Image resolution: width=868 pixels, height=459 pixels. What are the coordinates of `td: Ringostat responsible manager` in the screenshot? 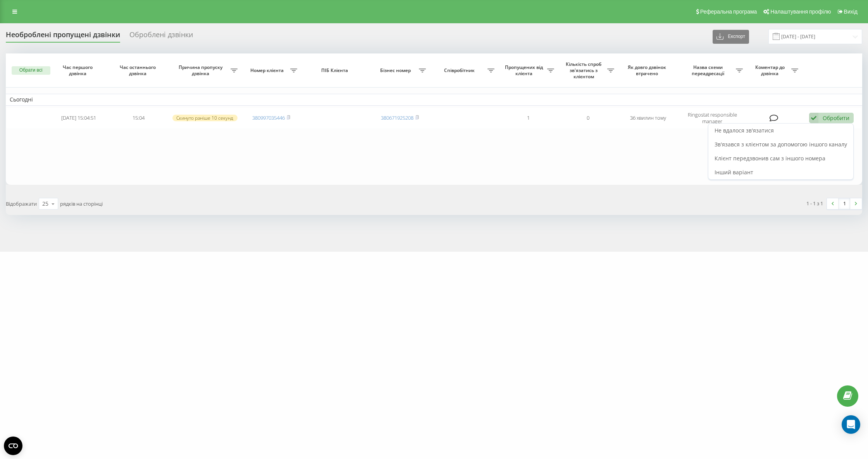 It's located at (712, 118).